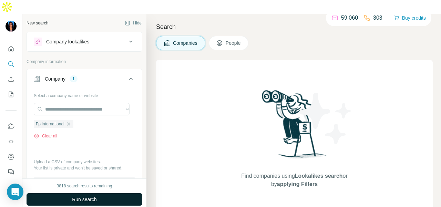  I want to click on p: 59,060, so click(349, 18).